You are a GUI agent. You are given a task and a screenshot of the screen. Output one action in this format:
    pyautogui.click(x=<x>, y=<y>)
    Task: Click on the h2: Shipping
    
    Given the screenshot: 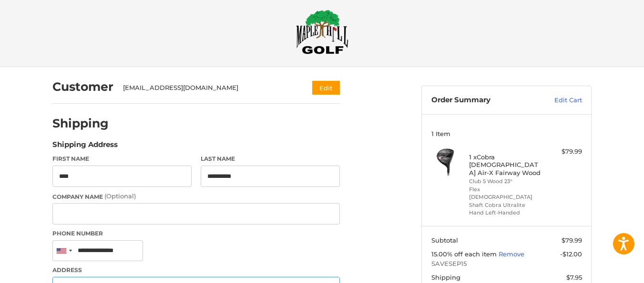 What is the action you would take?
    pyautogui.click(x=81, y=123)
    